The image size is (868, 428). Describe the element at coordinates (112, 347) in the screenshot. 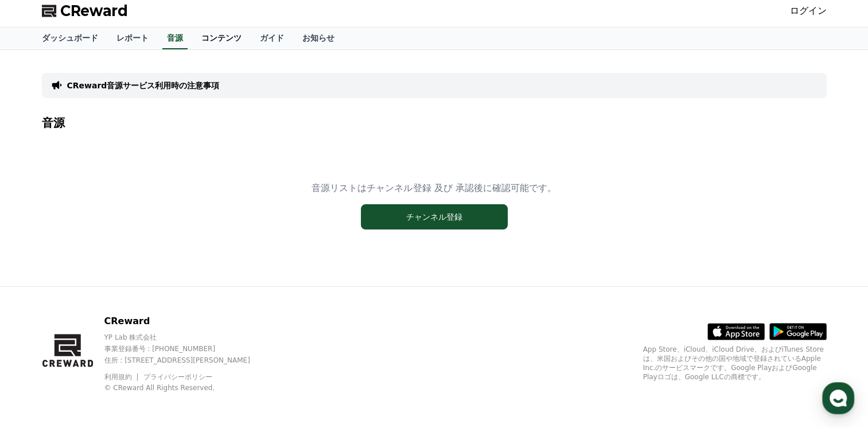

I see `a: Messages` at that location.